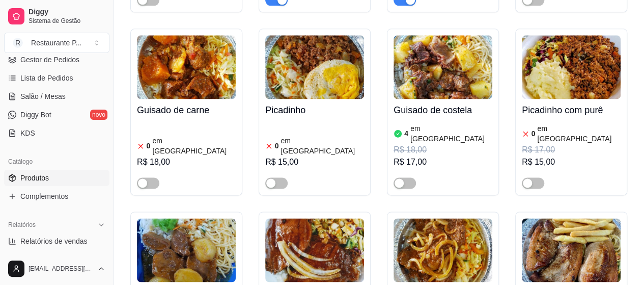 Image resolution: width=644 pixels, height=285 pixels. Describe the element at coordinates (22, 225) in the screenshot. I see `span: Relatórios` at that location.